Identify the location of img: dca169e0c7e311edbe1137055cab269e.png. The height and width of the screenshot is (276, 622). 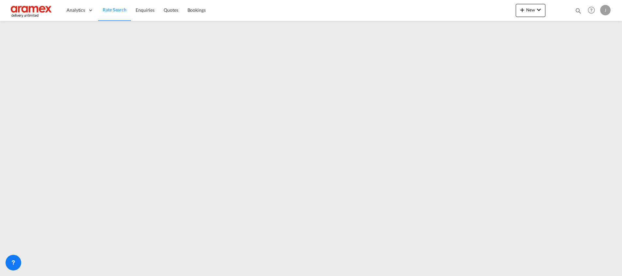
(32, 10).